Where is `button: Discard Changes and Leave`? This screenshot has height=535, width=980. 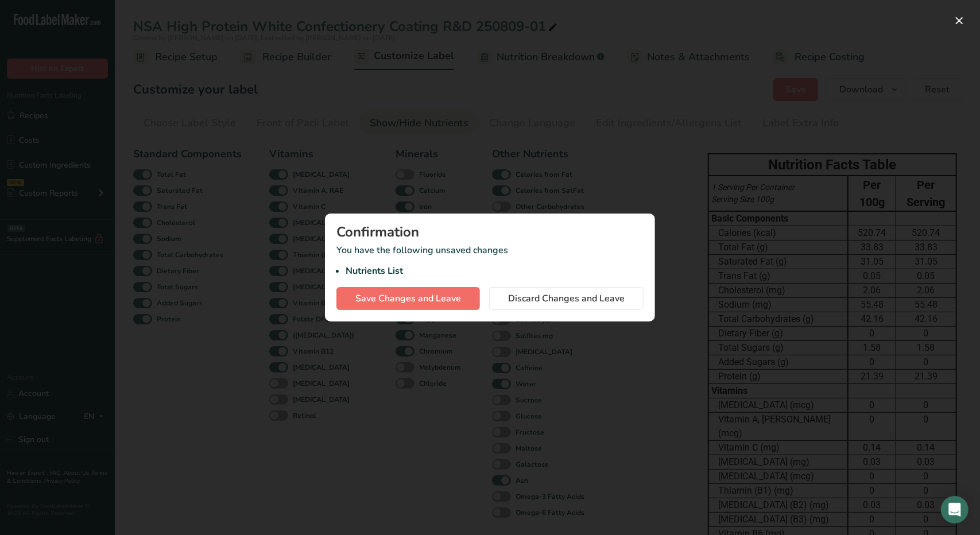 button: Discard Changes and Leave is located at coordinates (566, 298).